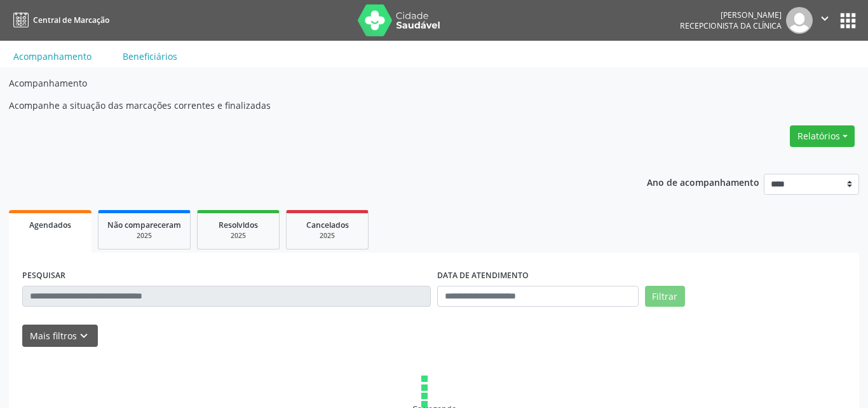  I want to click on a: Beneficiários, so click(150, 56).